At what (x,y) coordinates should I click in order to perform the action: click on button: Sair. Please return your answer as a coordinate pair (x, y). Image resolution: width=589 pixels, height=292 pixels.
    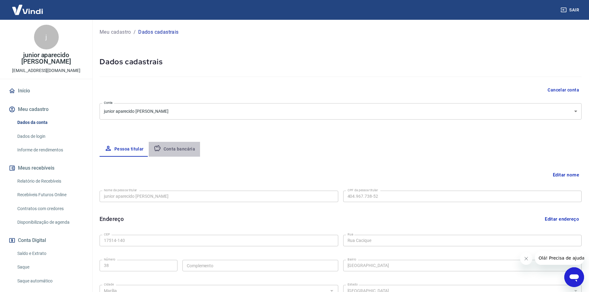
    Looking at the image, I should click on (570, 10).